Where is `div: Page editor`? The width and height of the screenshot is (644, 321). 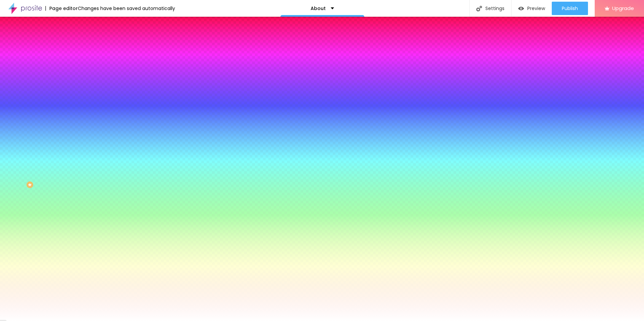 div: Page editor is located at coordinates (62, 9).